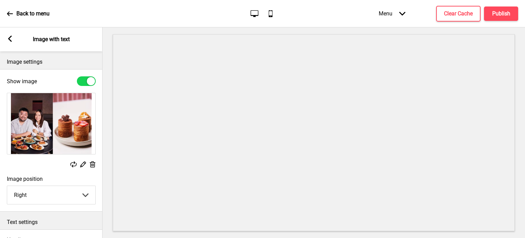 The image size is (525, 238). I want to click on div: Menu, so click(392, 13).